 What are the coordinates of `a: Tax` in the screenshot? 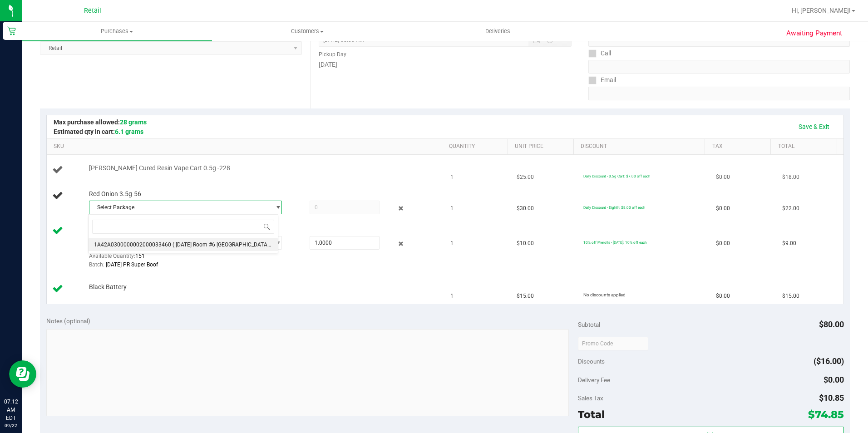 It's located at (739, 146).